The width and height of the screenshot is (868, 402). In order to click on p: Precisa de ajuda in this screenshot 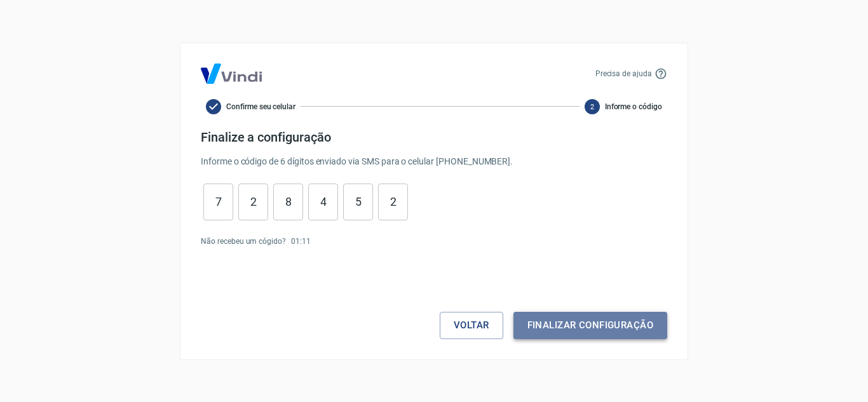, I will do `click(623, 74)`.